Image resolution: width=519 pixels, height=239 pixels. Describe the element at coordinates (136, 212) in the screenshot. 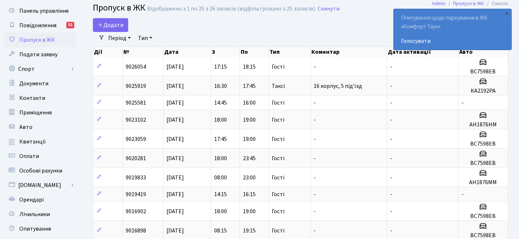

I see `span: 9016902` at that location.